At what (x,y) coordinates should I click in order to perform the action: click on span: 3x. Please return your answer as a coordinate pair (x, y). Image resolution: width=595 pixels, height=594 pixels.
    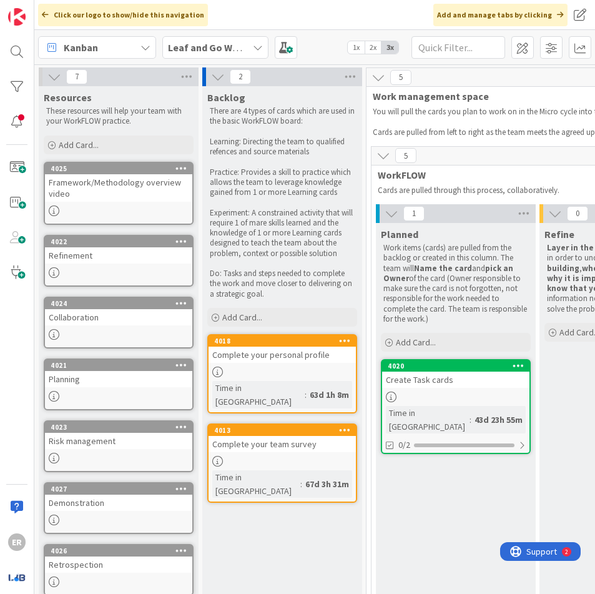
    Looking at the image, I should click on (390, 47).